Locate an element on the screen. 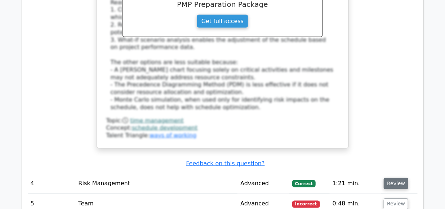  div: Concept: is located at coordinates (222, 127).